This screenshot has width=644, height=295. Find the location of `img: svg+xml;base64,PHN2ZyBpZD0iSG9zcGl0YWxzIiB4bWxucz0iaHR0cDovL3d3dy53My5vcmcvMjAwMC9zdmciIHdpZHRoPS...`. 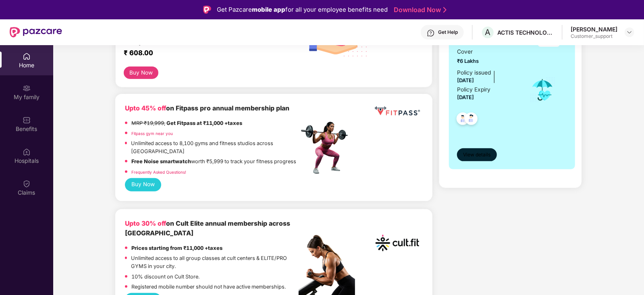

img: svg+xml;base64,PHN2ZyBpZD0iSG9zcGl0YWxzIiB4bWxucz0iaHR0cDovL3d3dy53My5vcmcvMjAwMC9zdmciIHdpZHRoPS... is located at coordinates (27, 152).